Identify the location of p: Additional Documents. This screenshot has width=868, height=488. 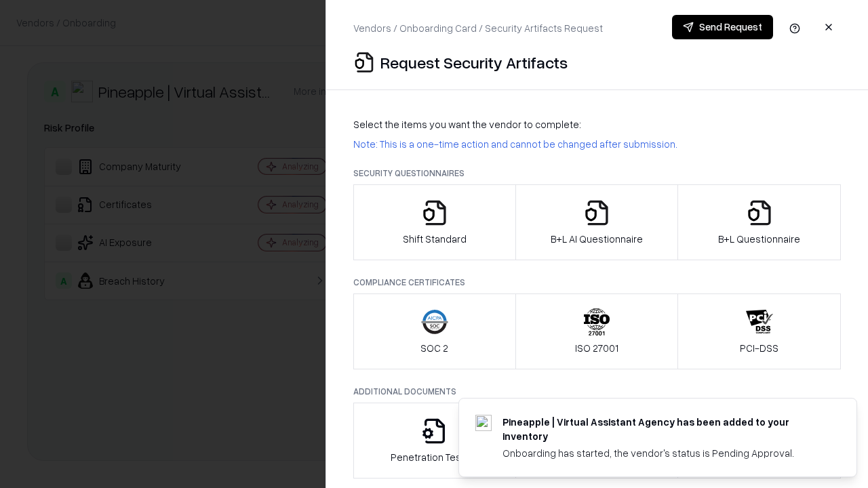
(597, 391).